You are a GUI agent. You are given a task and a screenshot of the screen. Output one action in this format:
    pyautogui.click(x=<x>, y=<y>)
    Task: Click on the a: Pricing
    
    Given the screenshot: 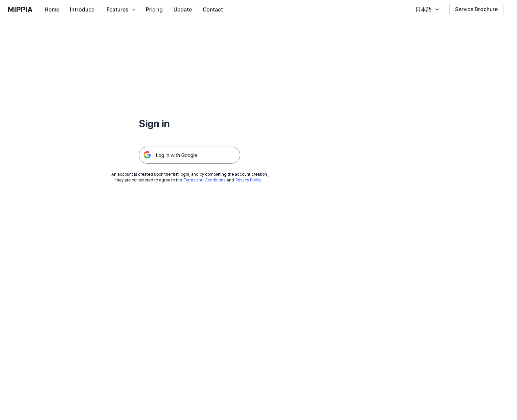 What is the action you would take?
    pyautogui.click(x=154, y=10)
    